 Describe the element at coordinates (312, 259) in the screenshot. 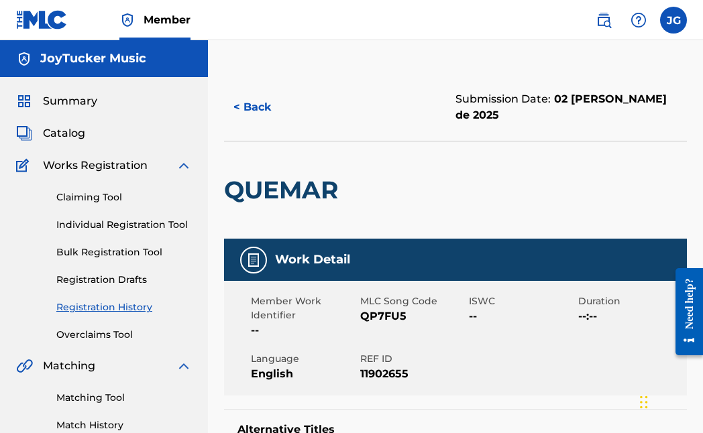

I see `h5: Work Detail` at that location.